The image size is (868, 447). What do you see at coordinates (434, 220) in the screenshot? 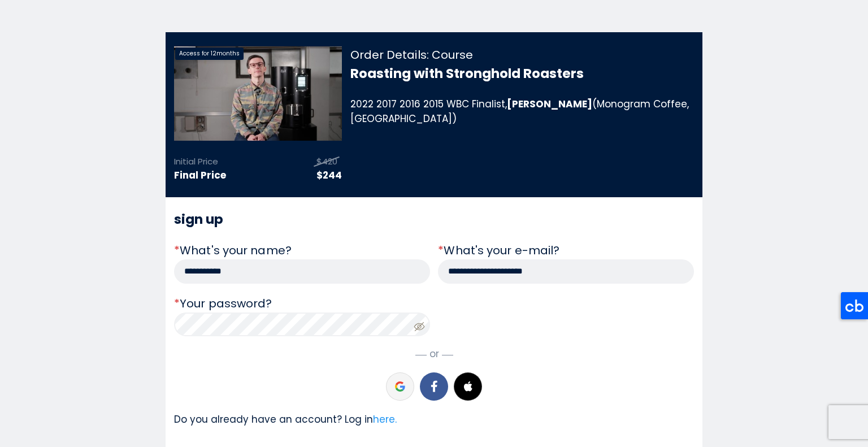
I see `h3: sign up` at bounding box center [434, 220].